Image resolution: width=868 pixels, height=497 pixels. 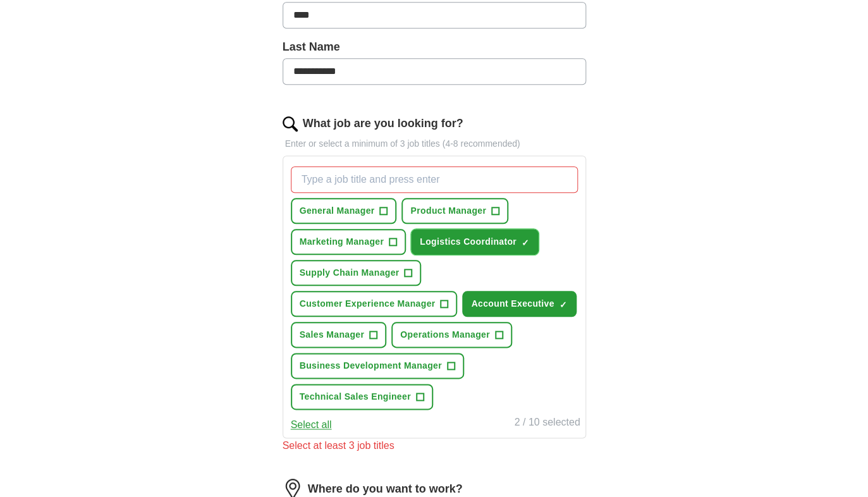 What do you see at coordinates (370, 365) in the screenshot?
I see `span: Business Development Manager` at bounding box center [370, 365].